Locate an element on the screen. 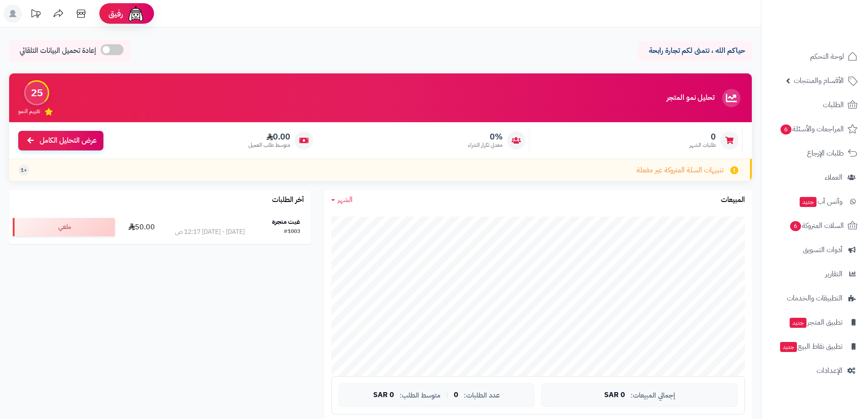 The width and height of the screenshot is (868, 419). a: المراجعات والأسئلة6 is located at coordinates (815, 129).